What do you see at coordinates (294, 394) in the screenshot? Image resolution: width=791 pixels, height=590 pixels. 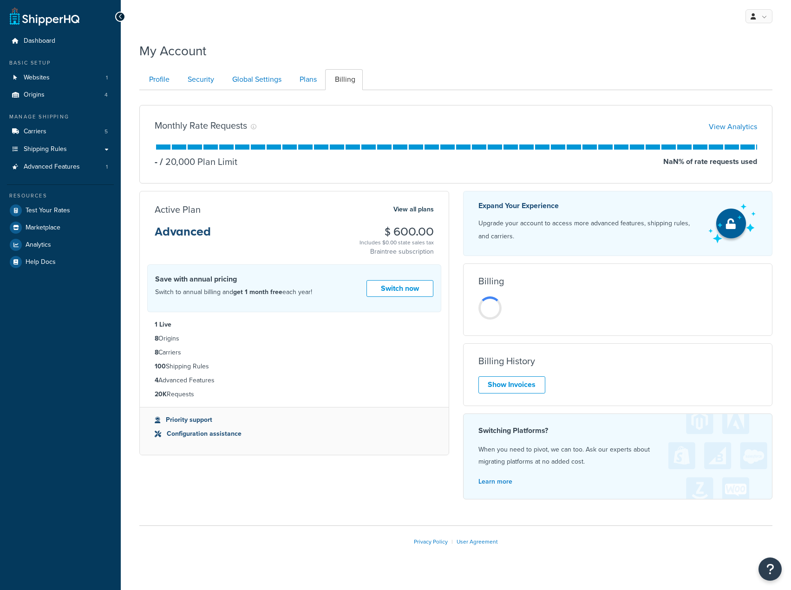 I see `li: Requests` at bounding box center [294, 394].